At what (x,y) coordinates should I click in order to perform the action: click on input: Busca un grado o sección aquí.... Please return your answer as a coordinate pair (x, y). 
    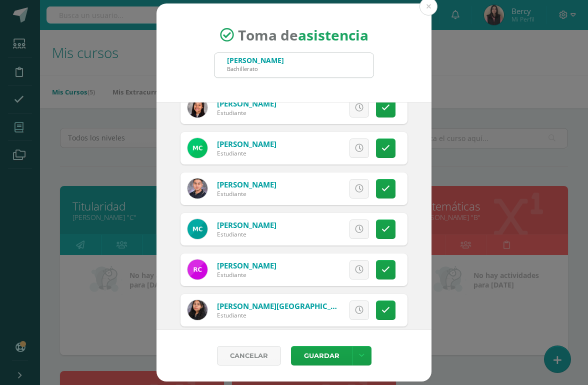
    Looking at the image, I should click on (294, 65).